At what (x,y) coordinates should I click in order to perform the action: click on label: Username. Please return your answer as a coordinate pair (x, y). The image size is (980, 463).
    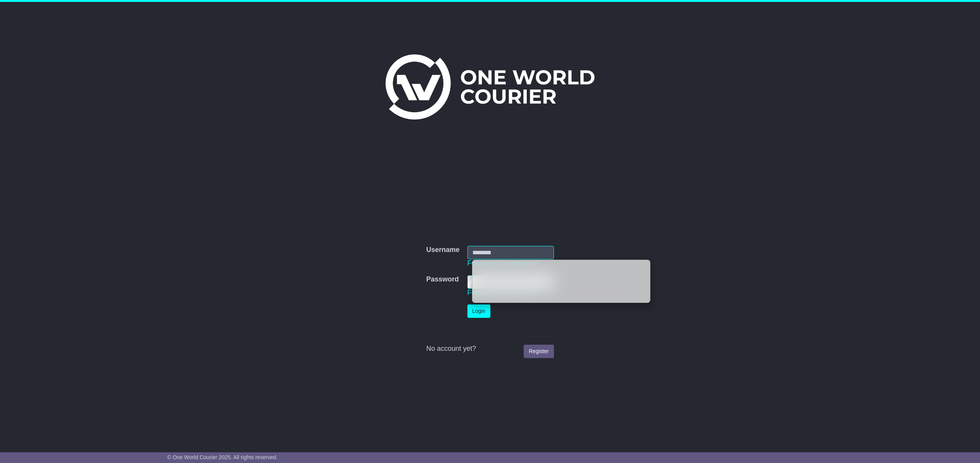
    Looking at the image, I should click on (443, 250).